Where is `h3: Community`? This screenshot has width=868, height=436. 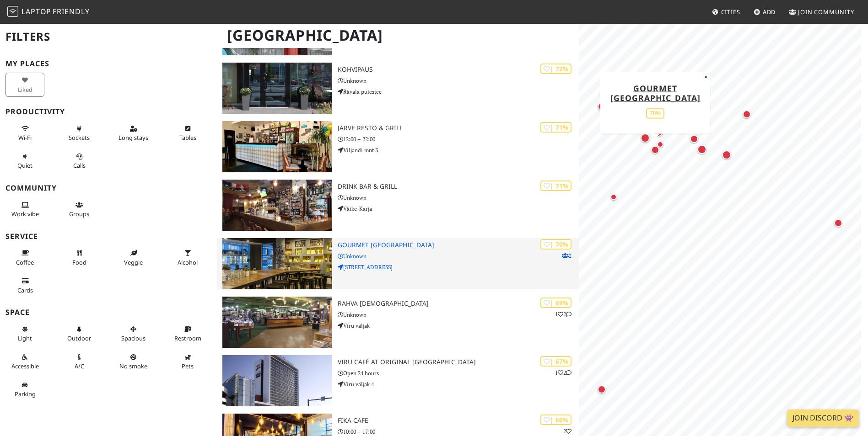 h3: Community is located at coordinates (109, 188).